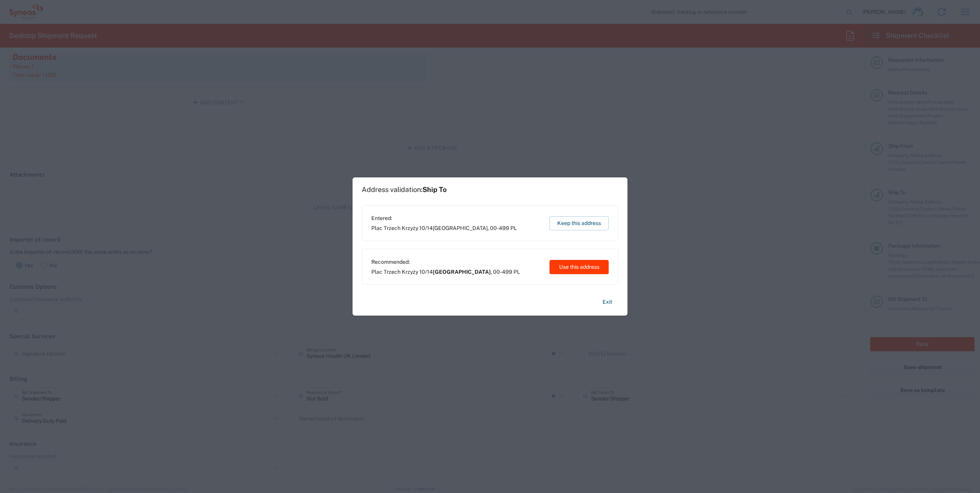 This screenshot has height=493, width=980. Describe the element at coordinates (579, 223) in the screenshot. I see `button: Keep this address` at that location.